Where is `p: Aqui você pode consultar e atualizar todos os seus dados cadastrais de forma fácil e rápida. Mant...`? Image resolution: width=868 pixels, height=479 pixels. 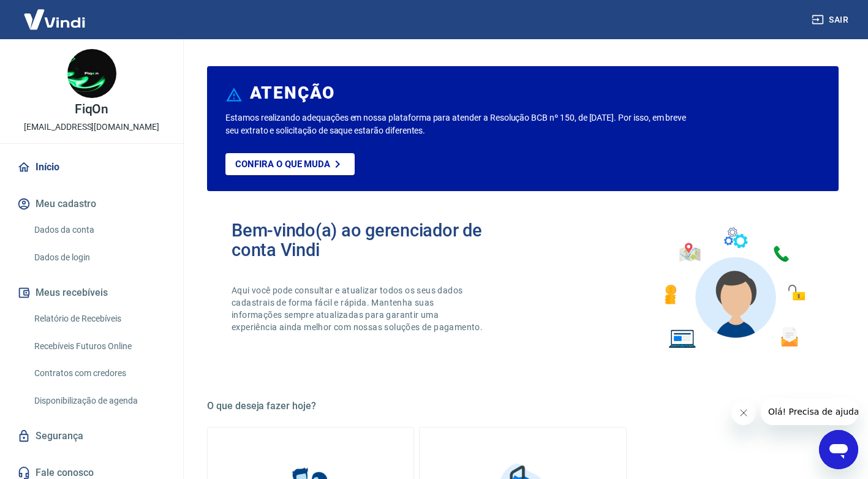 p: Aqui você pode consultar e atualizar todos os seus dados cadastrais de forma fácil e rápida. Mant... is located at coordinates (358, 309).